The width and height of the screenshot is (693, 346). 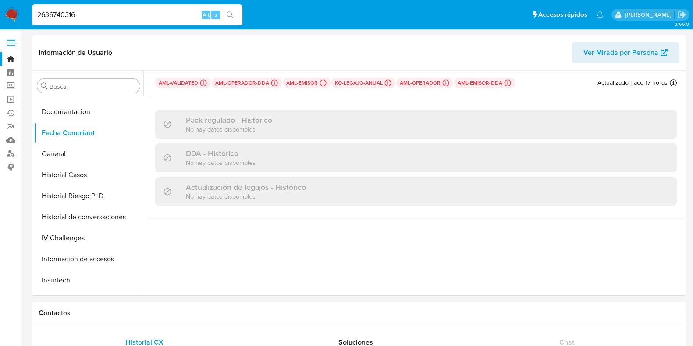 I want to click on button: Insurtech, so click(x=89, y=280).